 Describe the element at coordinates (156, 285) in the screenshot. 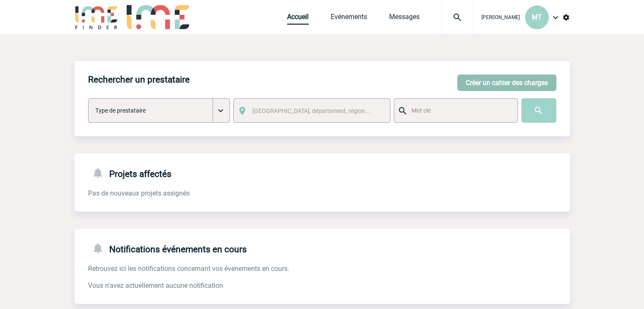

I see `span: Vous n'avez actuellement aucune notification` at that location.